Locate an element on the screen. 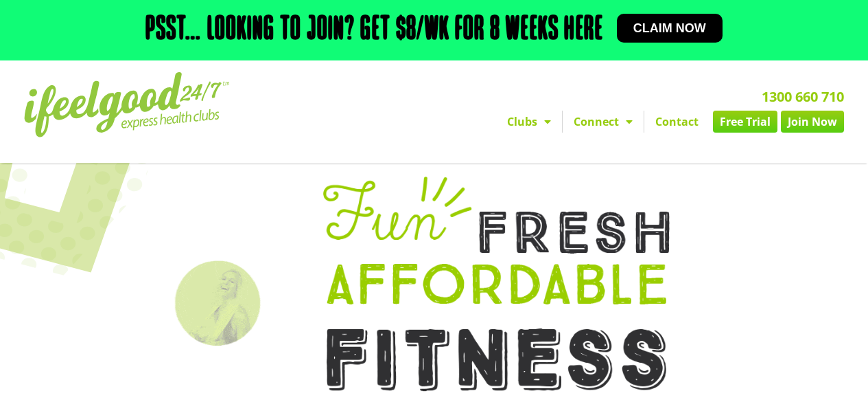  a: Join Now is located at coordinates (813, 121).